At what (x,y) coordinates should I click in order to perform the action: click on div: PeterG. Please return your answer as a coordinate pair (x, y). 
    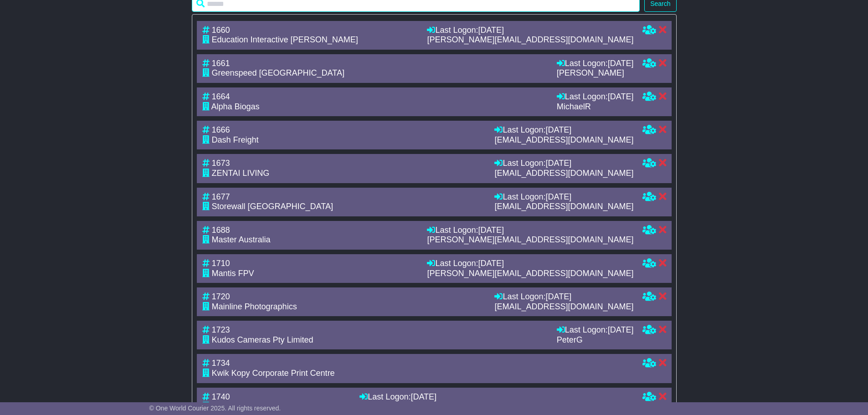
    Looking at the image, I should click on (595, 340).